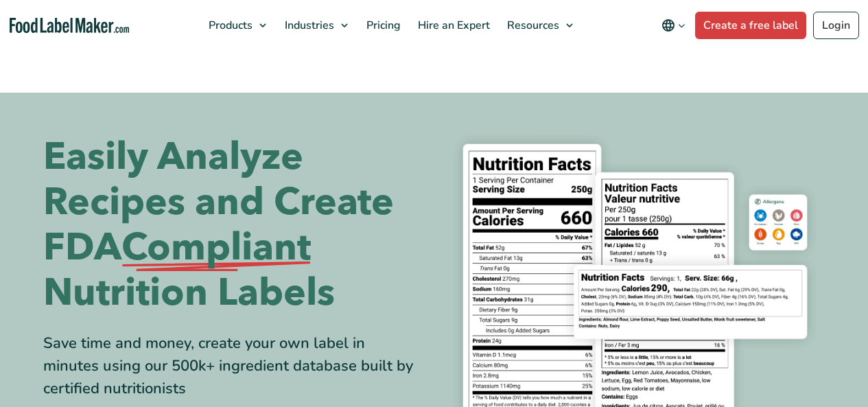  Describe the element at coordinates (382, 25) in the screenshot. I see `span: Pricing` at that location.